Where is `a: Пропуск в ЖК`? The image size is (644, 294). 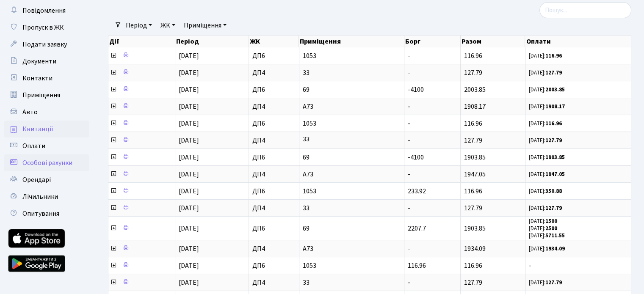 a: Пропуск в ЖК is located at coordinates (46, 27).